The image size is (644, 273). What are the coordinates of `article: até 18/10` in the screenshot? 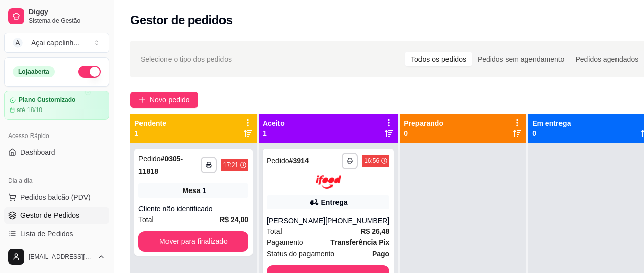 It's located at (30, 110).